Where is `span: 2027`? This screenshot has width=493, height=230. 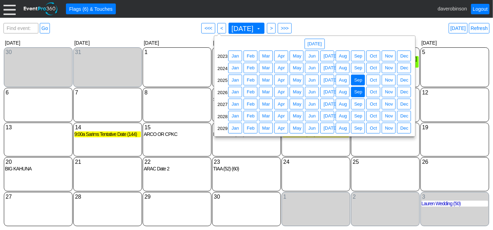 span: 2027 is located at coordinates (222, 106).